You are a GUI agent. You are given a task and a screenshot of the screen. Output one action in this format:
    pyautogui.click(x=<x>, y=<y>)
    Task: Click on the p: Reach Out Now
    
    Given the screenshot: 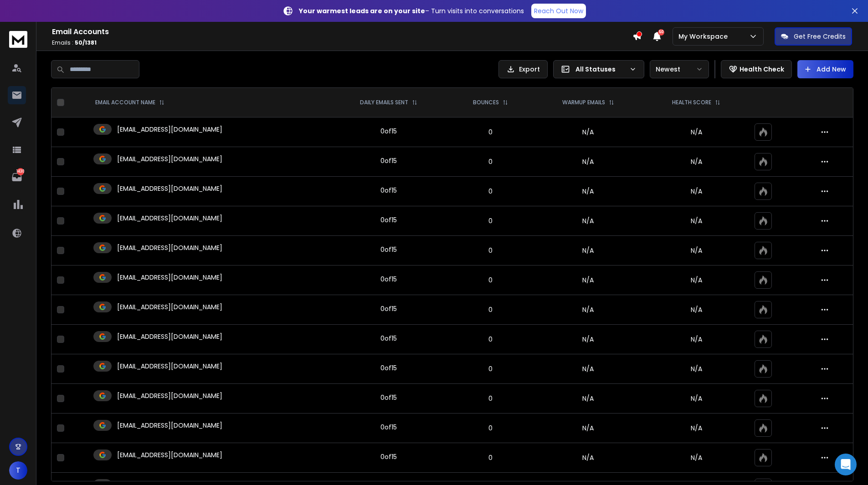 What is the action you would take?
    pyautogui.click(x=558, y=11)
    